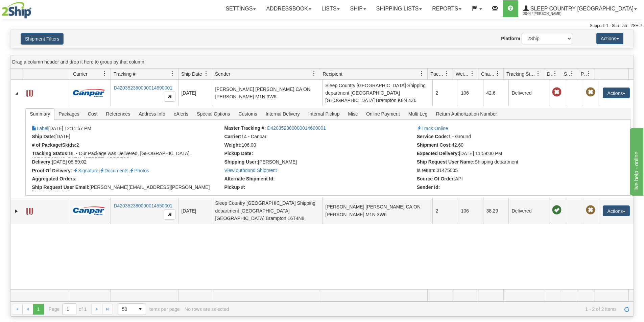  What do you see at coordinates (616, 93) in the screenshot?
I see `button: Actions` at bounding box center [616, 93].